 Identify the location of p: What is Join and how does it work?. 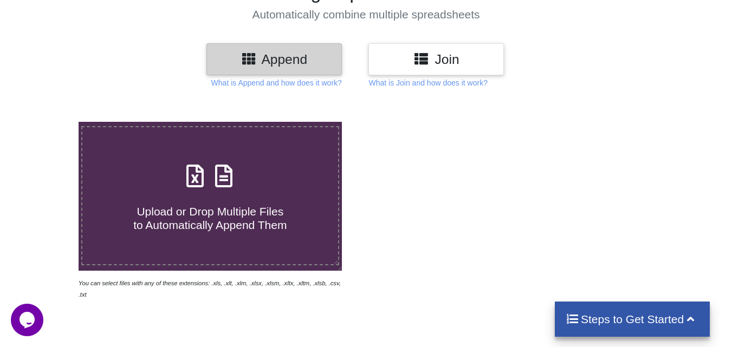
(428, 83).